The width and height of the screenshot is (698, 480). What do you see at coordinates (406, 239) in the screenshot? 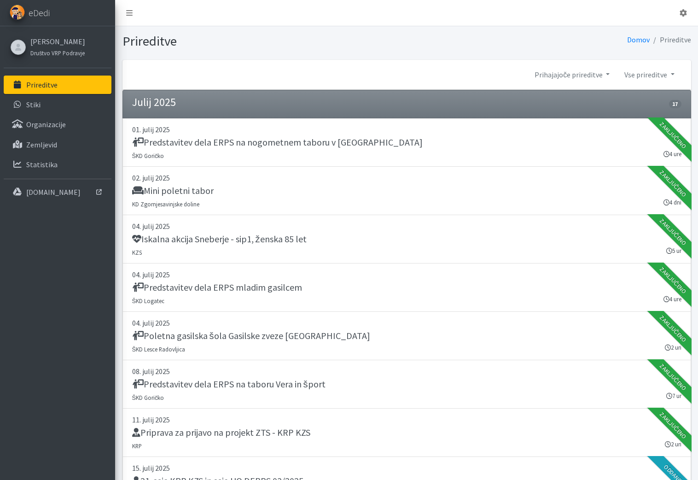
I see `a: 04. julij 2025 Iskalna akcija Sneberje - sip1, ženska 85 let KZS 5 ur Zaključeno` at bounding box center [406, 239].